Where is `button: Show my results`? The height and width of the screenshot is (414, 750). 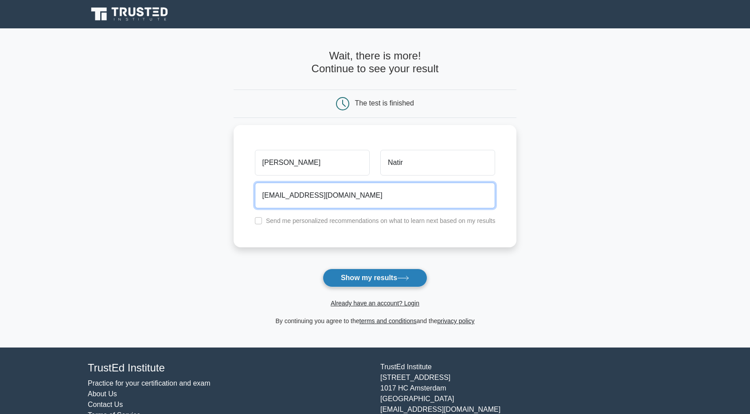
button: Show my results is located at coordinates (375, 278).